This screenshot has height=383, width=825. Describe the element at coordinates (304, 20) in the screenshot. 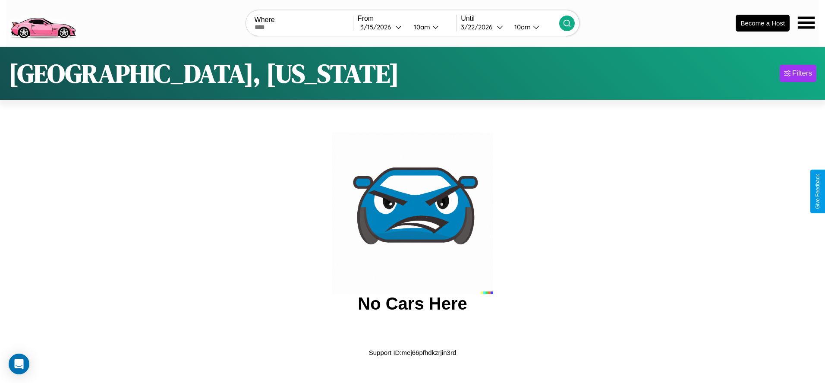

I see `label: Where` at that location.